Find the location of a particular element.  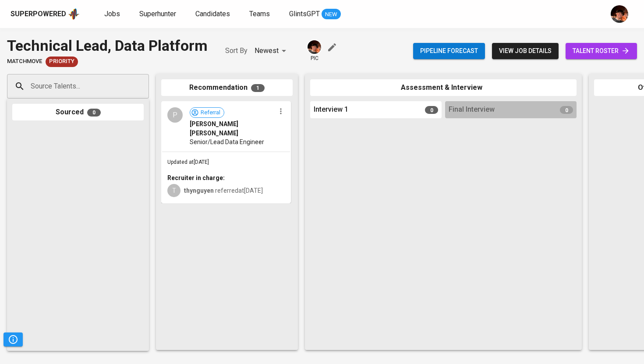

a: Candidates is located at coordinates (213, 14).